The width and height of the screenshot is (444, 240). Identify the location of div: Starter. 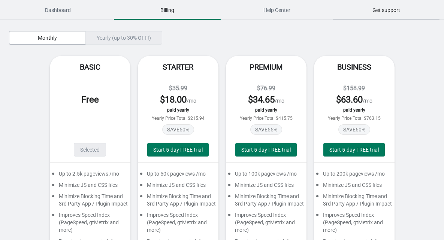
(178, 67).